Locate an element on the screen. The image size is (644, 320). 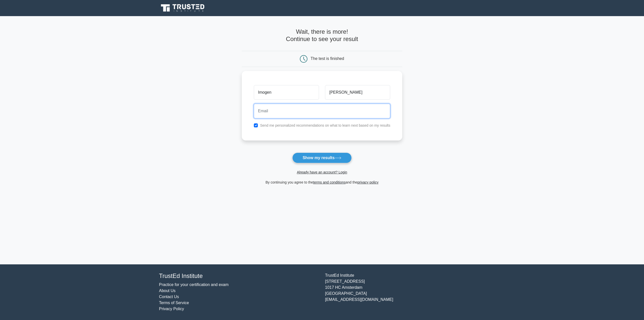
h4: Wait, there is more! Continue to see your result is located at coordinates (322, 35).